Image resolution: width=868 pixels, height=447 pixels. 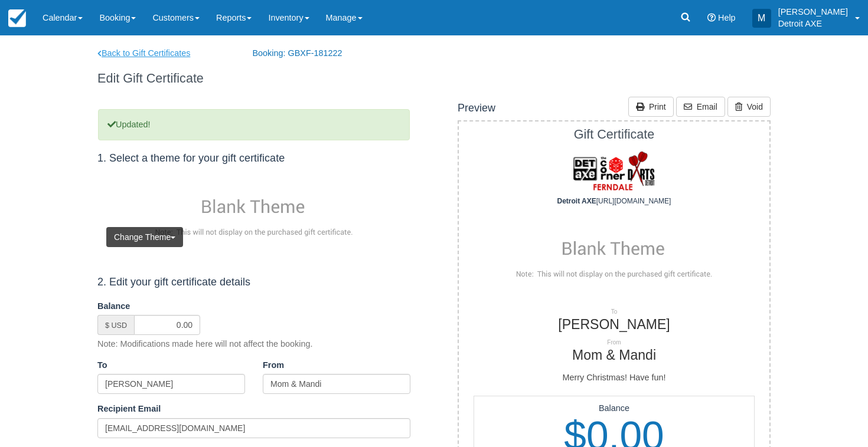 I want to click on h1: Gift Certificate, so click(x=614, y=135).